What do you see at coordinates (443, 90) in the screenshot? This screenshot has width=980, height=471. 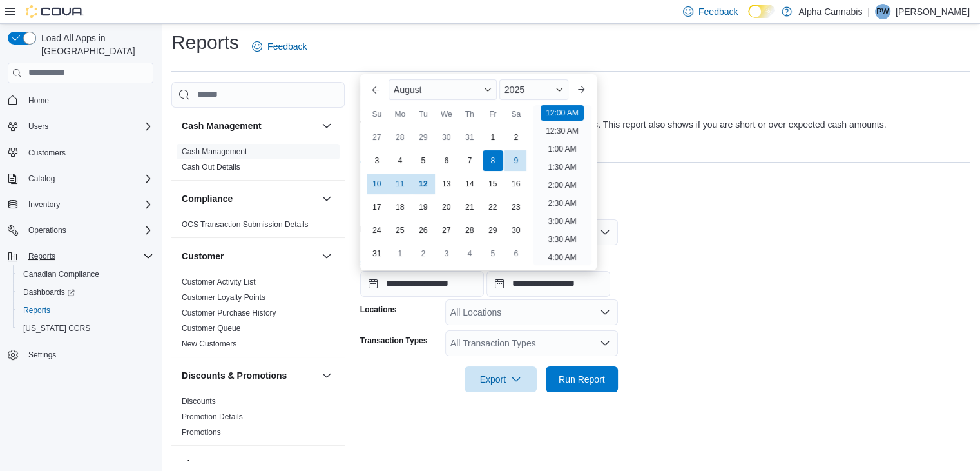 I see `div: Button. Open the month selector. August is currently selected.` at bounding box center [443, 90].